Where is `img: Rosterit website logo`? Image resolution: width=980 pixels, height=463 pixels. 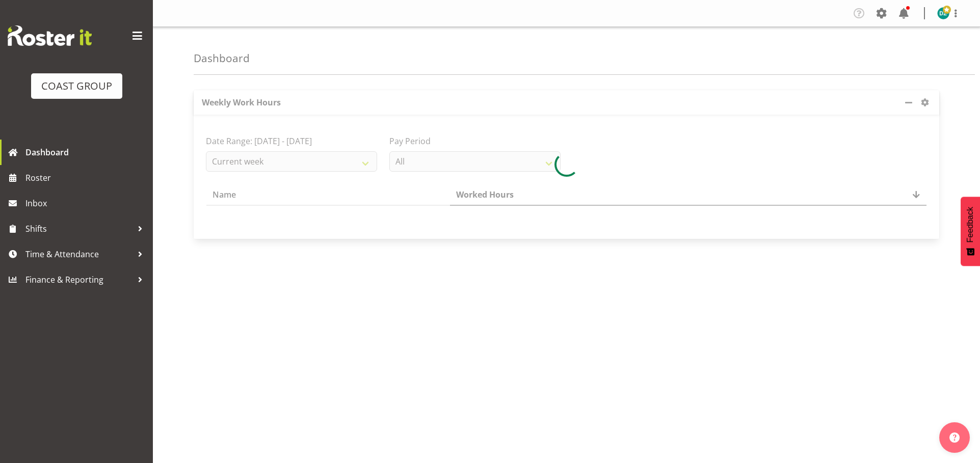
img: Rosterit website logo is located at coordinates (50, 35).